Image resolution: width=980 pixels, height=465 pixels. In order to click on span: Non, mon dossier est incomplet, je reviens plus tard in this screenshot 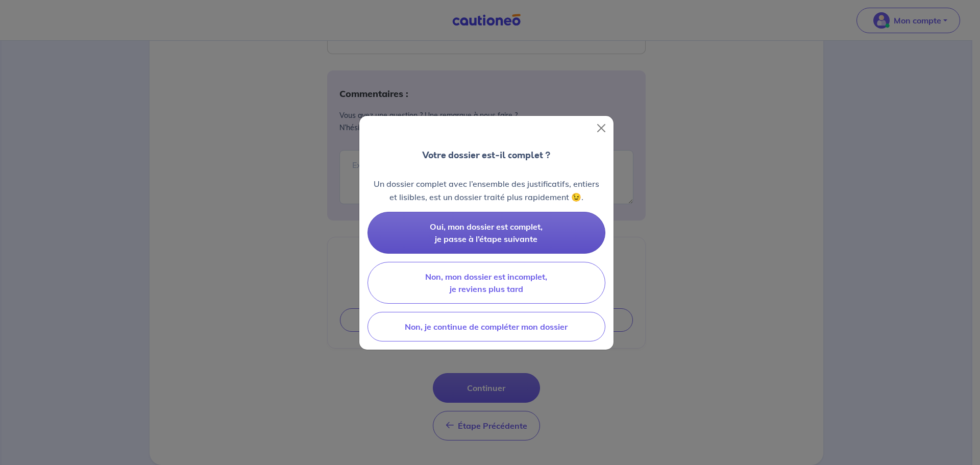, I will do `click(486, 283)`.